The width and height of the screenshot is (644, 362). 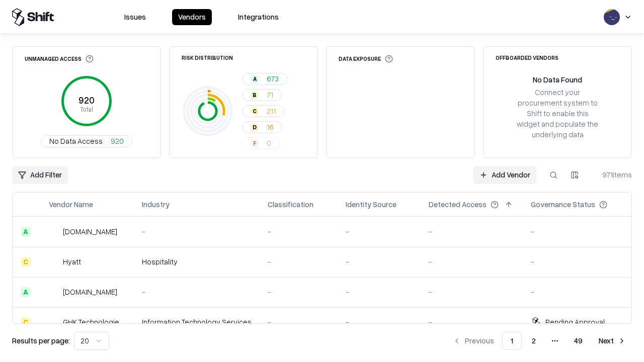 I want to click on div: Hospitality, so click(x=197, y=261).